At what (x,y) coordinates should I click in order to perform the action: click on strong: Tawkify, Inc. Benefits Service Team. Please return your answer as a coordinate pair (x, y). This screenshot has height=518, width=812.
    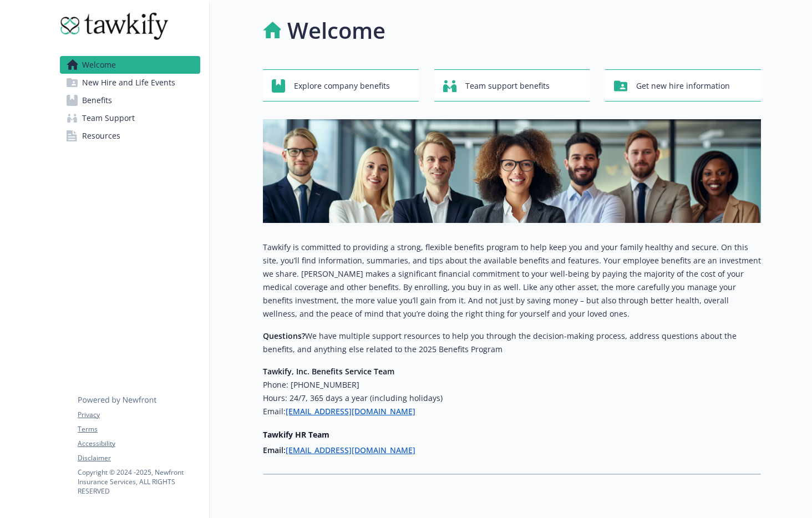
    Looking at the image, I should click on (328, 372).